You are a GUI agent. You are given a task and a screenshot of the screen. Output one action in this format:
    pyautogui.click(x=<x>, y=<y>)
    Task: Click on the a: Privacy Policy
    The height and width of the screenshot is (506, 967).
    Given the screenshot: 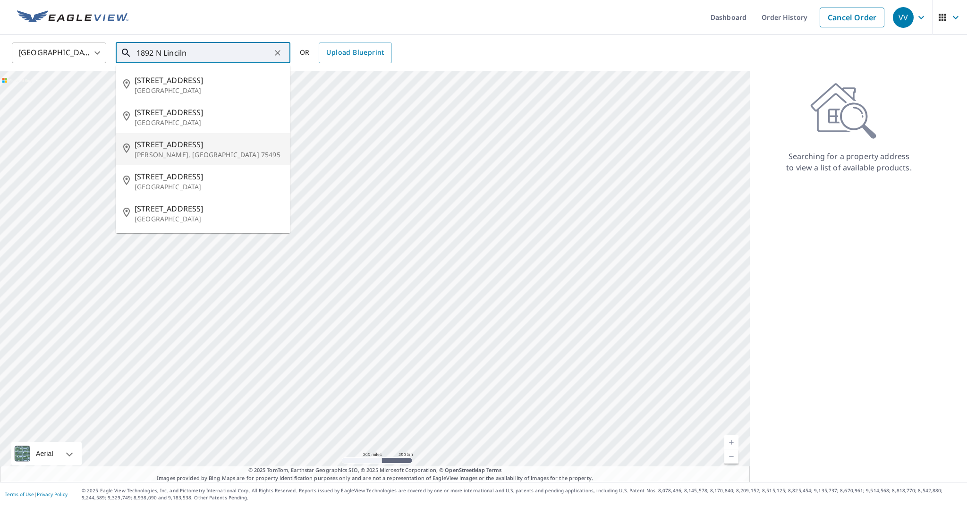 What is the action you would take?
    pyautogui.click(x=52, y=494)
    